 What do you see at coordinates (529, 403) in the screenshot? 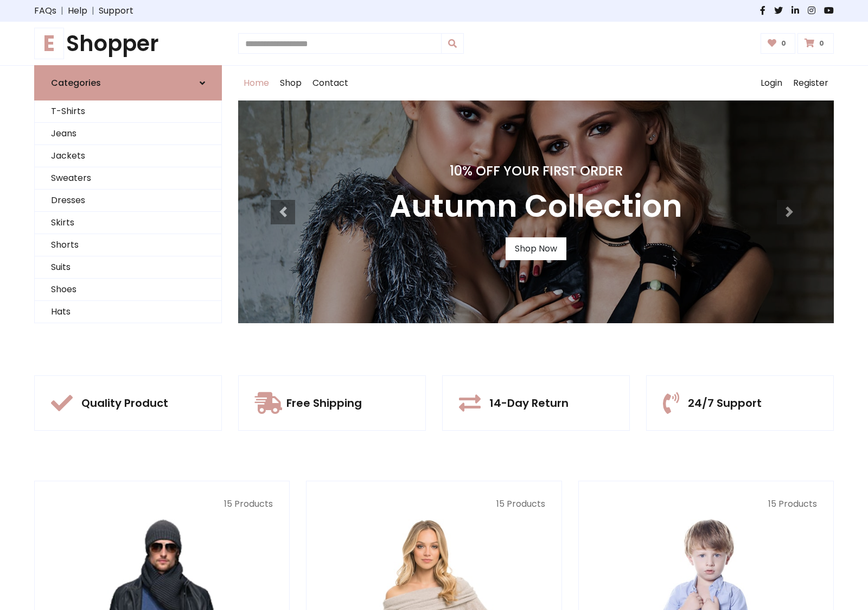
I see `h5: 14-Day Return` at bounding box center [529, 403].